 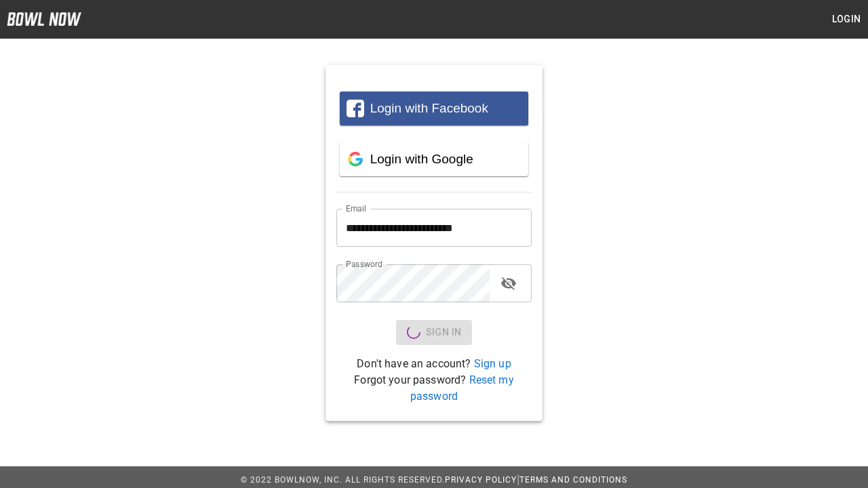 I want to click on span: Login with Facebook, so click(x=429, y=108).